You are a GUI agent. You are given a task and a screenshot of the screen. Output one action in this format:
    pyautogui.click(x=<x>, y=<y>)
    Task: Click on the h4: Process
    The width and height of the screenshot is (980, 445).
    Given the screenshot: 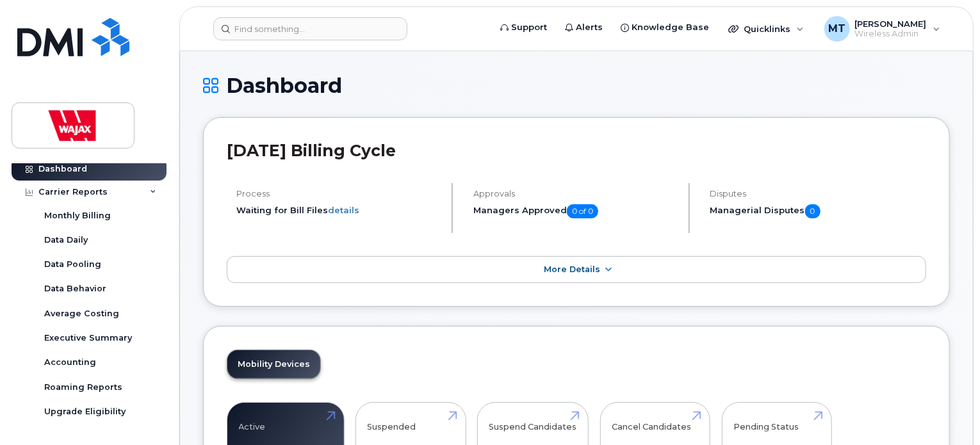 What is the action you would take?
    pyautogui.click(x=339, y=194)
    